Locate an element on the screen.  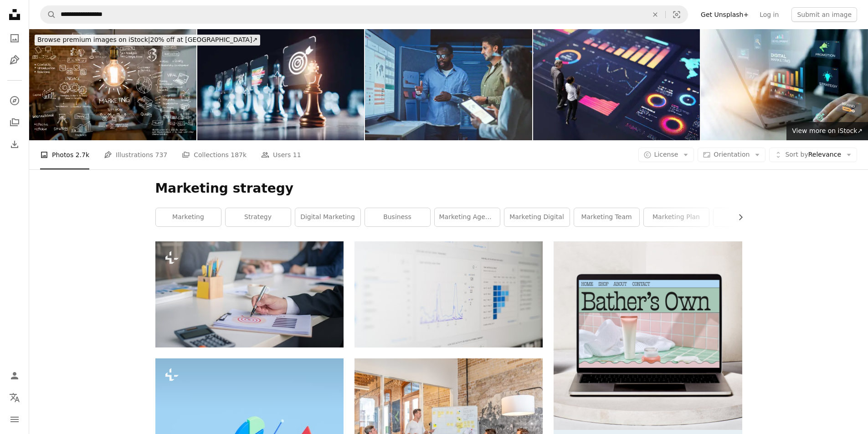
a: Get Unsplash+ is located at coordinates (724, 15).